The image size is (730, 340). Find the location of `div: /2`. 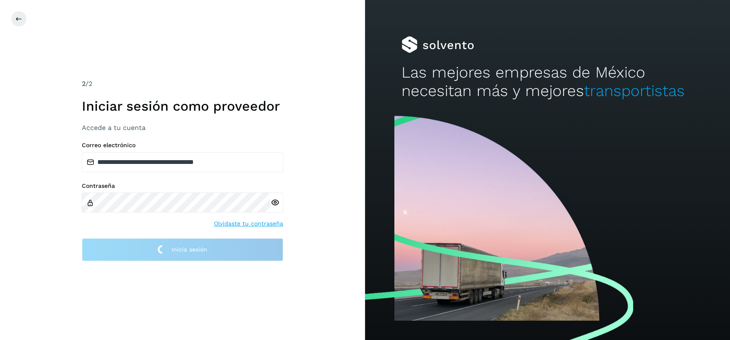

div: /2 is located at coordinates (182, 84).